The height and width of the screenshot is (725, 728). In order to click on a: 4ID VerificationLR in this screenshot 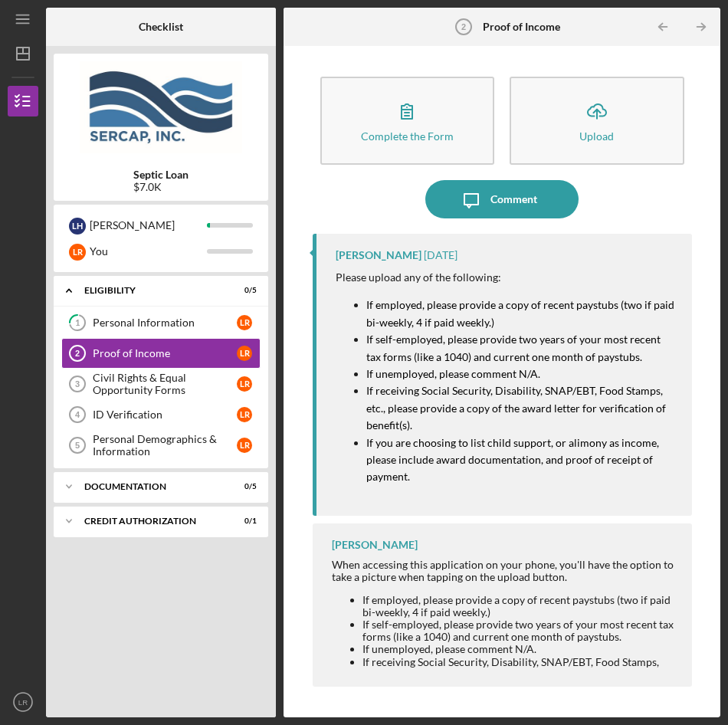, I will do `click(161, 415)`.